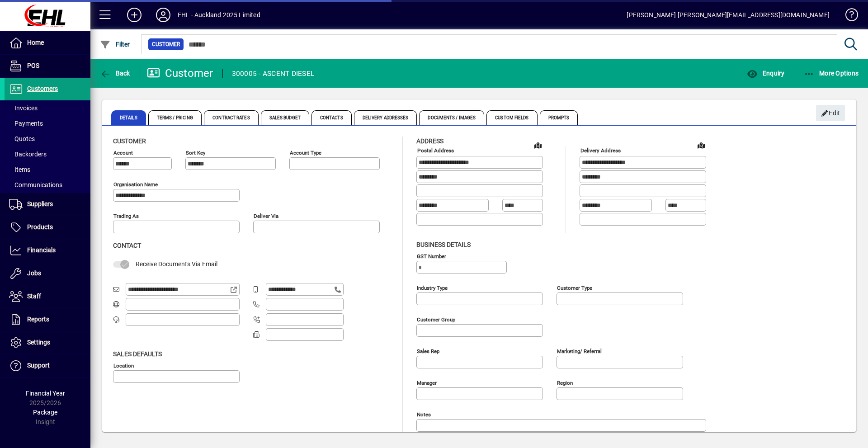 The image size is (868, 448). Describe the element at coordinates (47, 227) in the screenshot. I see `a: Products` at that location.